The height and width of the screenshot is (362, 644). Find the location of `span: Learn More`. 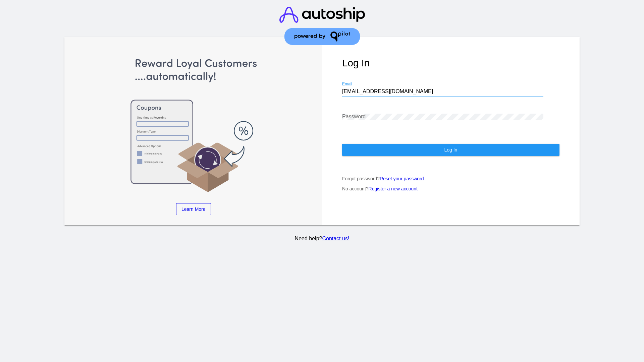

span: Learn More is located at coordinates (193, 209).